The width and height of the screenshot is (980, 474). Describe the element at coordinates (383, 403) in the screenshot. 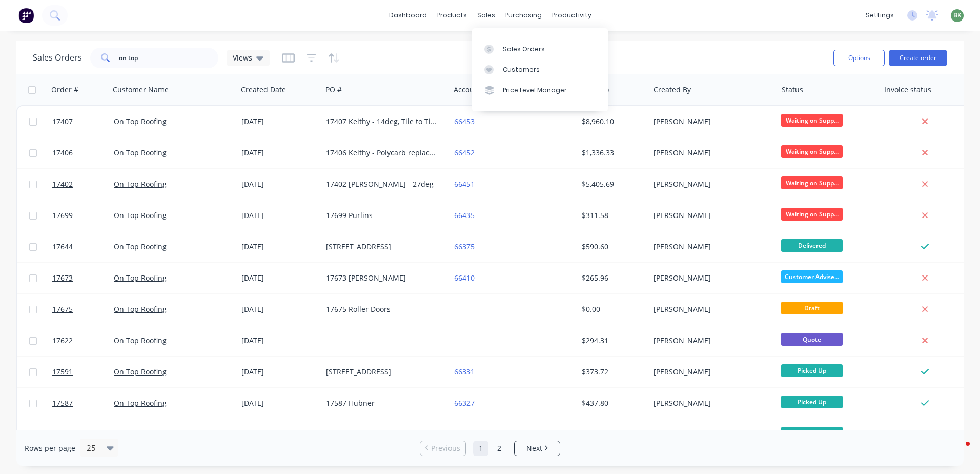

I see `div: 17587 Hubner` at that location.